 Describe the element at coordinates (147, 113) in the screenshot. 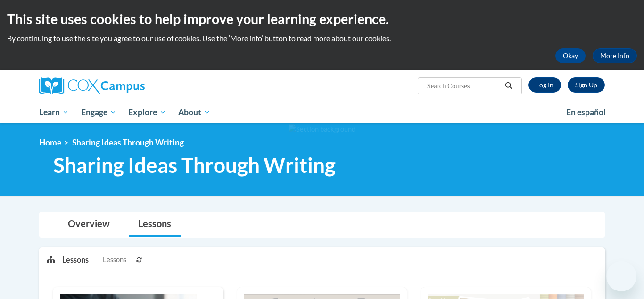

I see `a: Explore` at that location.